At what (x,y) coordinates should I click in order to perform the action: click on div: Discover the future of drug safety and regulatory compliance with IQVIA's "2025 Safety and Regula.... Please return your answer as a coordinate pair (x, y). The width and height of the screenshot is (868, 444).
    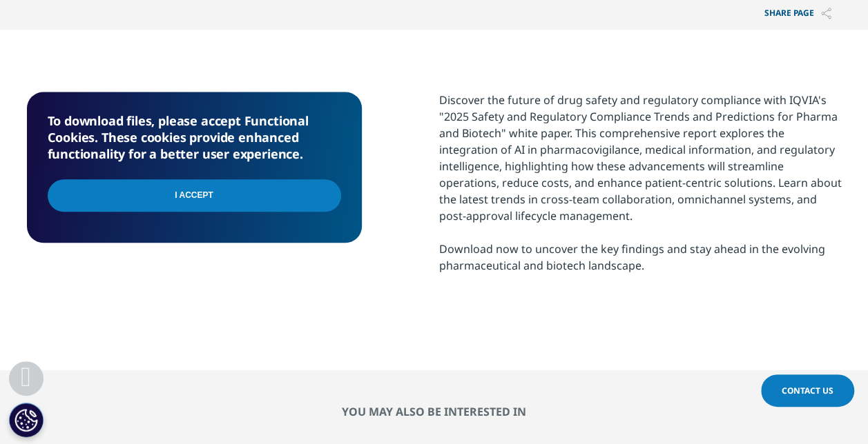
    Looking at the image, I should click on (640, 182).